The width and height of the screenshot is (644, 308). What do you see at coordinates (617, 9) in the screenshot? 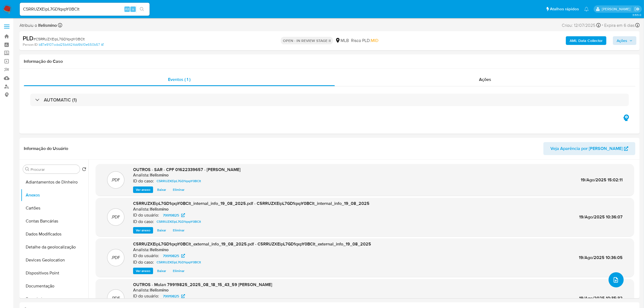
I see `p: laisa.felismino@mercadolivre.com` at bounding box center [617, 9].